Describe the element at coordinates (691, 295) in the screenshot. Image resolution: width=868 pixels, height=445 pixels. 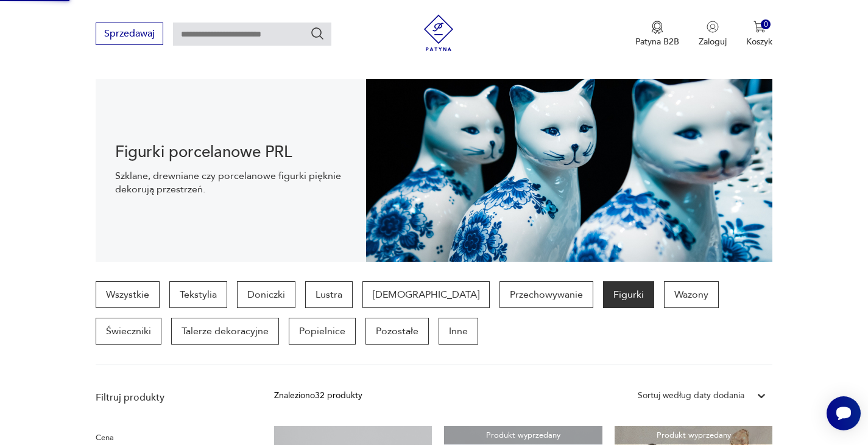
I see `a: Wazony` at that location.